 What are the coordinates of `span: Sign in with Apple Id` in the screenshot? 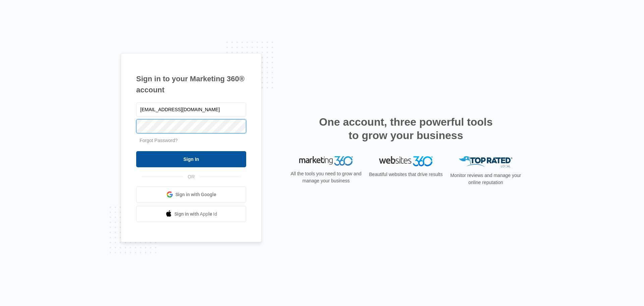 It's located at (196, 214).